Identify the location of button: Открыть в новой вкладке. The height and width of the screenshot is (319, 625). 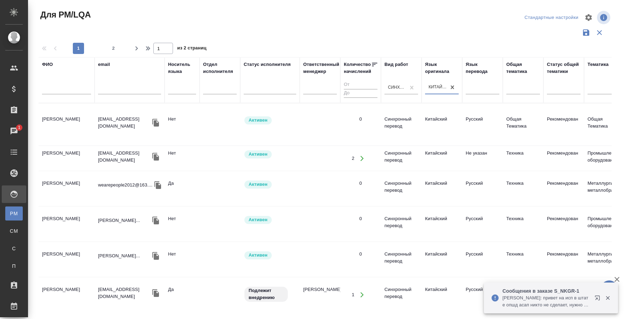
(599, 299).